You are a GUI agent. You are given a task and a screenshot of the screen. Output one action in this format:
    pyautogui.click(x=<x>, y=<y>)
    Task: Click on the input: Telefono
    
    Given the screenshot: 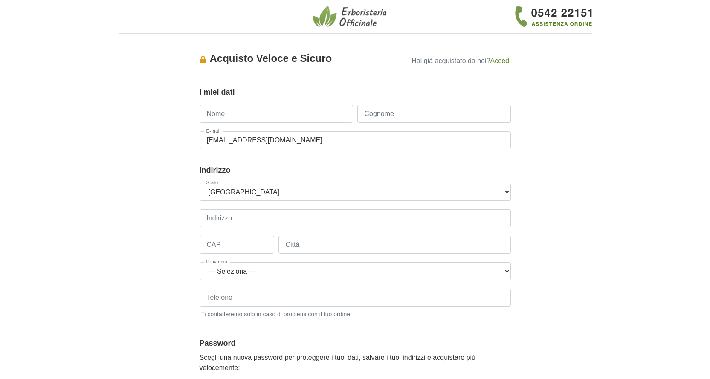 What is the action you would take?
    pyautogui.click(x=355, y=298)
    